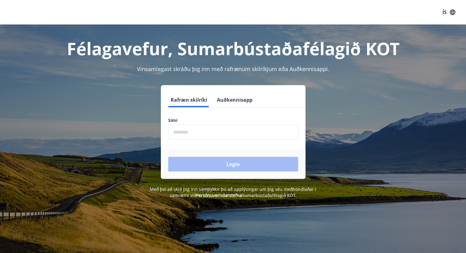 Image resolution: width=466 pixels, height=253 pixels. What do you see at coordinates (233, 69) in the screenshot?
I see `span: Vinsamlegast skráðu þig inn með rafrænum skilríkjum eða Auðkennisappi.` at bounding box center [233, 69].